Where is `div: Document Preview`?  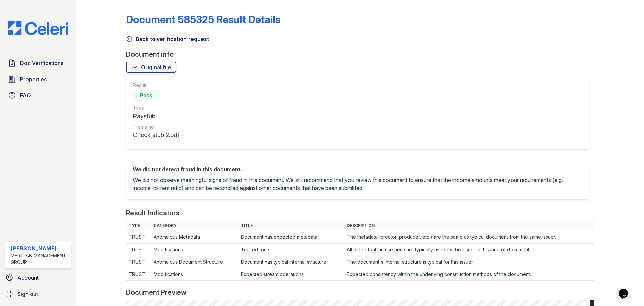
div: Document Preview is located at coordinates (156, 292).